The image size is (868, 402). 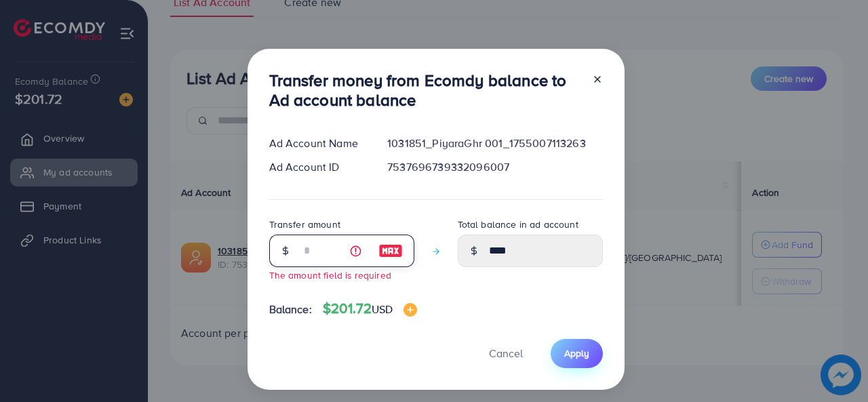 What do you see at coordinates (518, 224) in the screenshot?
I see `label: Total balance in ad account` at bounding box center [518, 224].